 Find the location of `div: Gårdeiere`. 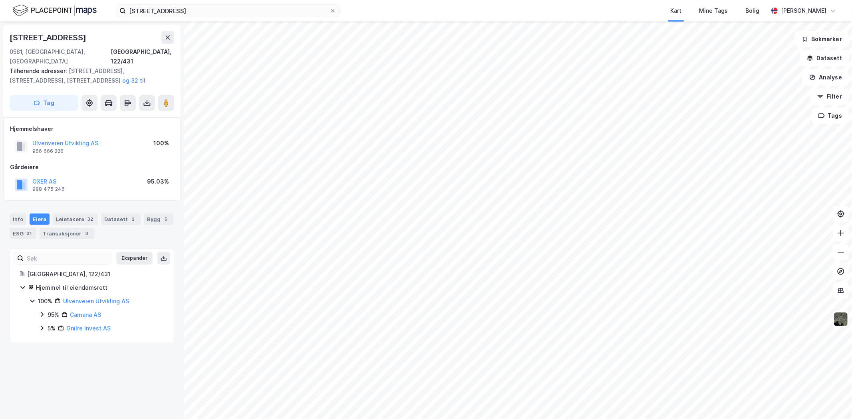

div: Gårdeiere is located at coordinates (92, 167).